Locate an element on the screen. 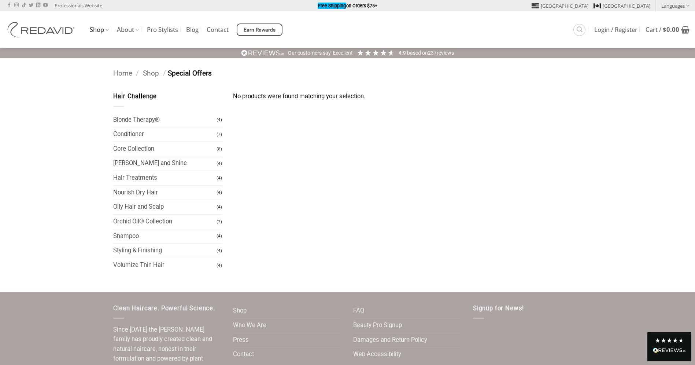 This screenshot has height=365, width=695. div: REVIEWS.io is located at coordinates (669, 350).